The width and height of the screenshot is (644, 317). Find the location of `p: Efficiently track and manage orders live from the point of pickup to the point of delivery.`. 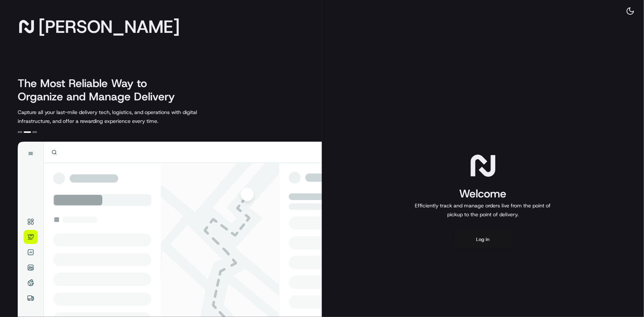

p: Efficiently track and manage orders live from the point of pickup to the point of delivery. is located at coordinates (483, 210).